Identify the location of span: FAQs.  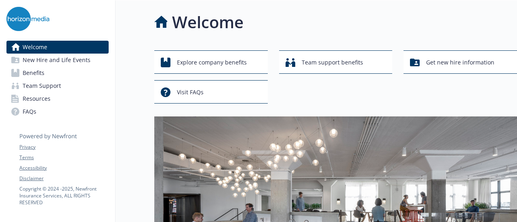
(29, 112).